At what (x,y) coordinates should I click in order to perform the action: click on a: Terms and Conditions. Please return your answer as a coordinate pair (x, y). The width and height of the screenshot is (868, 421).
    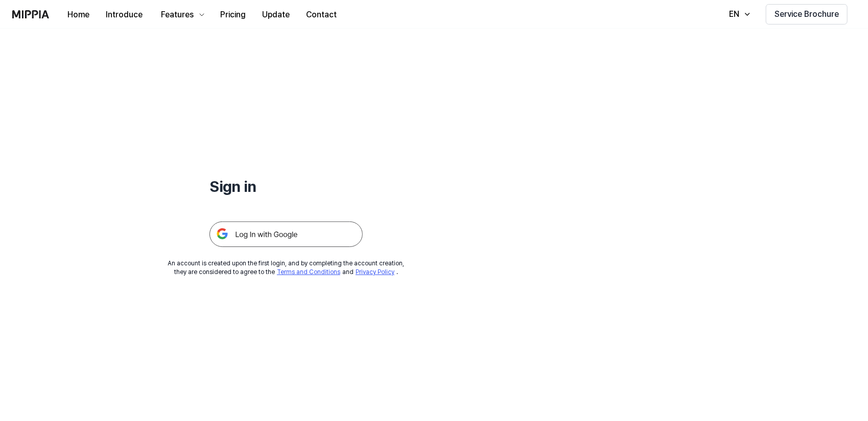
    Looking at the image, I should click on (309, 272).